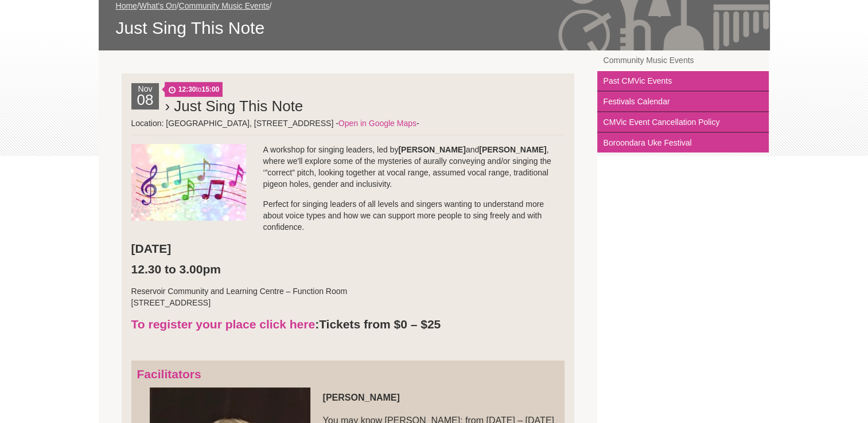 The image size is (868, 423). Describe the element at coordinates (145, 102) in the screenshot. I see `h2: 08` at that location.